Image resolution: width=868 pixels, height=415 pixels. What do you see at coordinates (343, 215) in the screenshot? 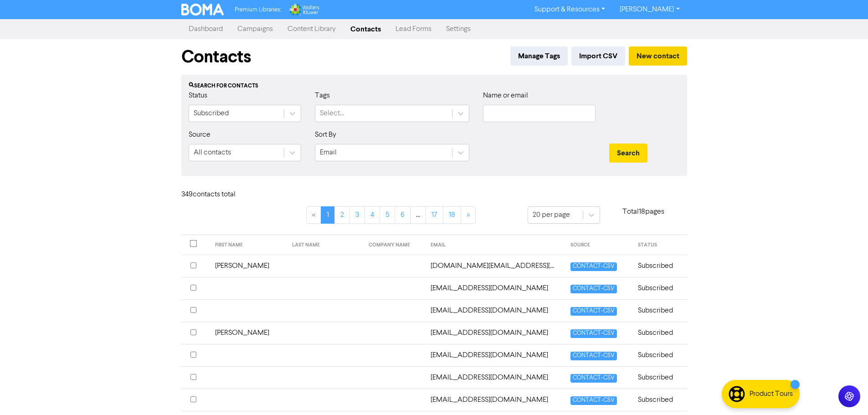
I see `a: Page 2` at bounding box center [343, 215].